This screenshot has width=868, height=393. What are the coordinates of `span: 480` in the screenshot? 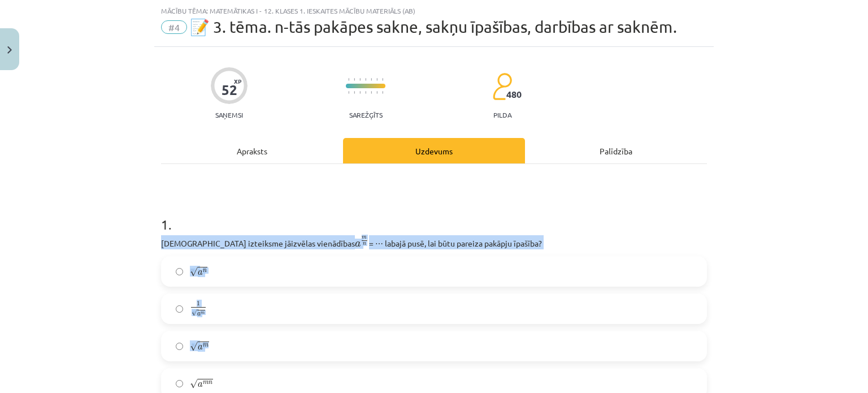 It's located at (513, 94).